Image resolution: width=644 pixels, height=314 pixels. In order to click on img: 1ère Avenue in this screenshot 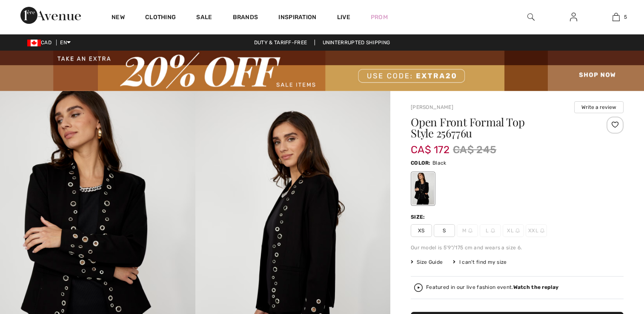, I will do `click(51, 15)`.